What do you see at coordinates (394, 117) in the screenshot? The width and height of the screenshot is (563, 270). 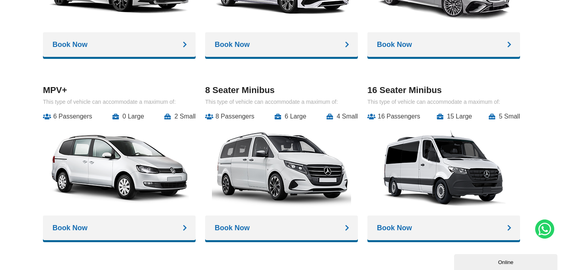 I see `li: 16 Passengers` at bounding box center [394, 117].